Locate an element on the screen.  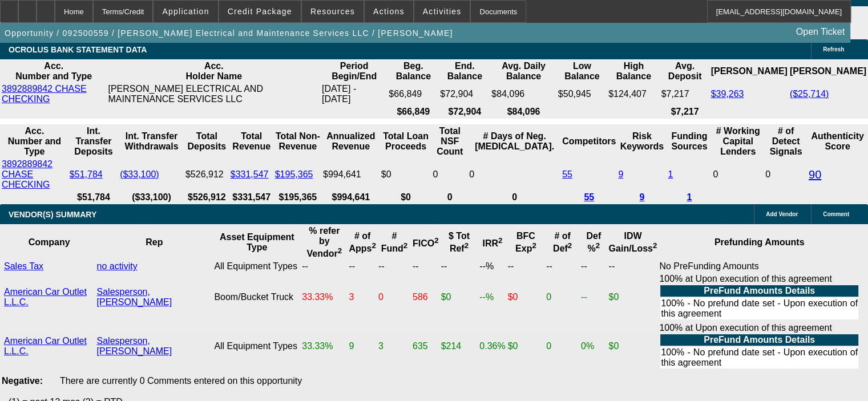
b: IRR is located at coordinates (492, 243).